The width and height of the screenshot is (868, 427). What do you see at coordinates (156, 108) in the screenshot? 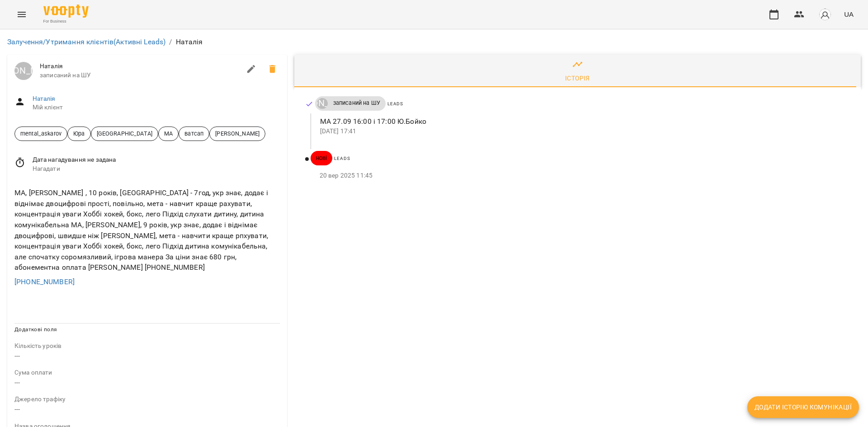
I see `span: Мій клієнт` at bounding box center [156, 108].